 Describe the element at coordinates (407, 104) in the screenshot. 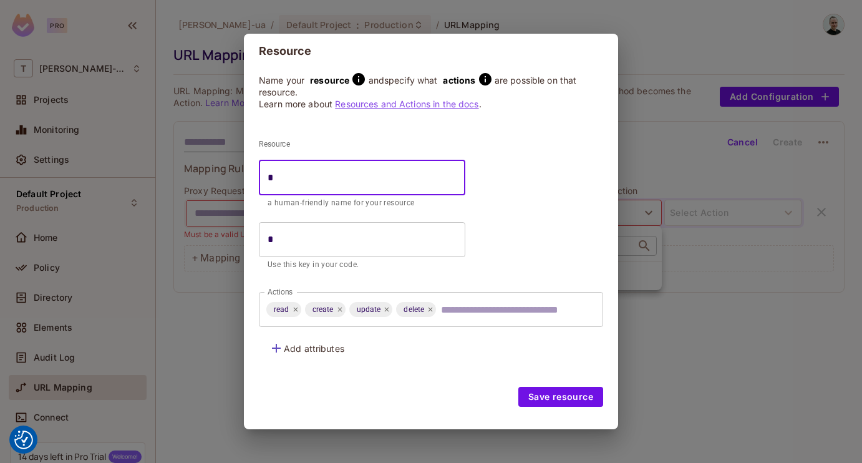

I see `a: Resources and Actions in the docs` at that location.